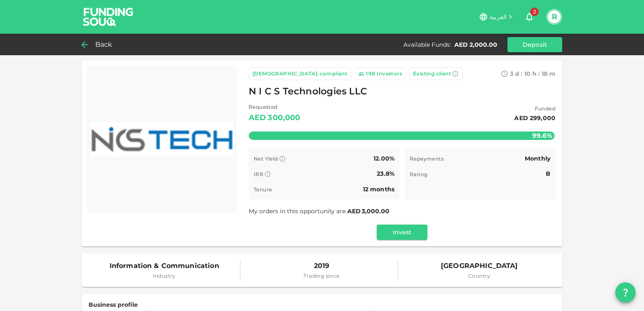  Describe the element at coordinates (427, 158) in the screenshot. I see `span: Repayments` at that location.